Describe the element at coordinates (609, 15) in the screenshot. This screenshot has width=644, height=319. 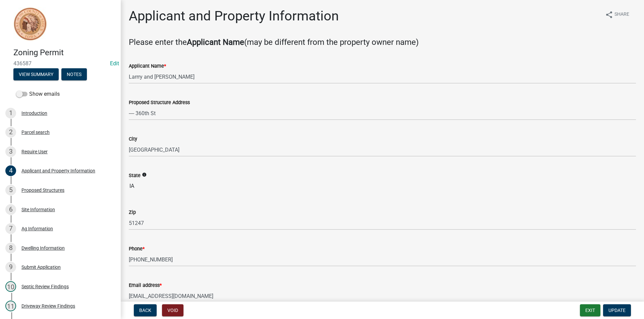
I see `i: share` at that location.